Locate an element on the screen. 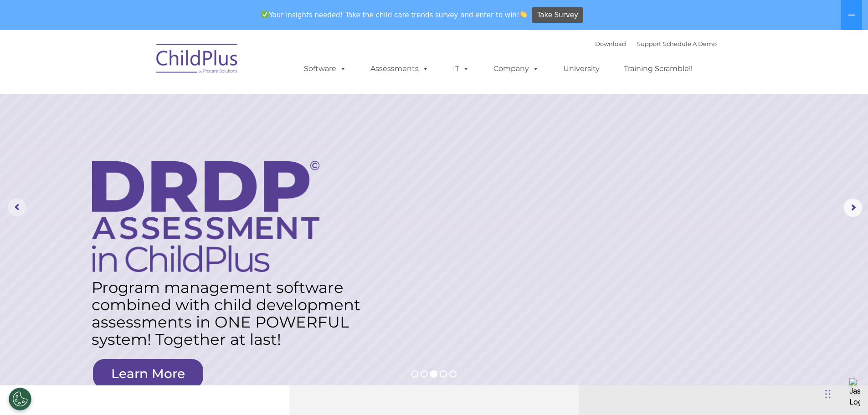 This screenshot has height=415, width=868. rs-layer: Program management software combined with child development assessments in ONE POWERFUL system! T... is located at coordinates (230, 314).